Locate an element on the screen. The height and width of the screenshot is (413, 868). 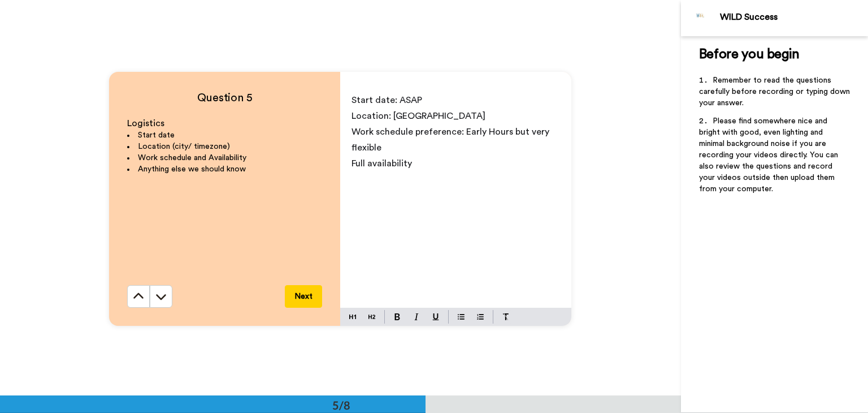
div: 5/8 is located at coordinates (341, 405).